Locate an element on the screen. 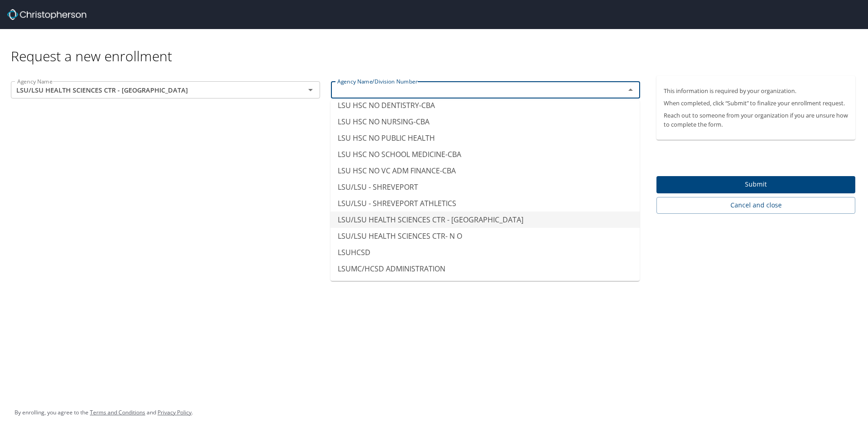 This screenshot has height=433, width=868. button: Cancel and close is located at coordinates (756, 205).